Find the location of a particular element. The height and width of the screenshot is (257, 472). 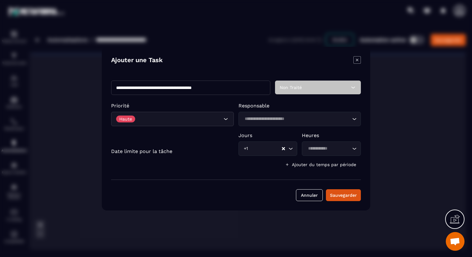

span: +1 is located at coordinates (246, 149).